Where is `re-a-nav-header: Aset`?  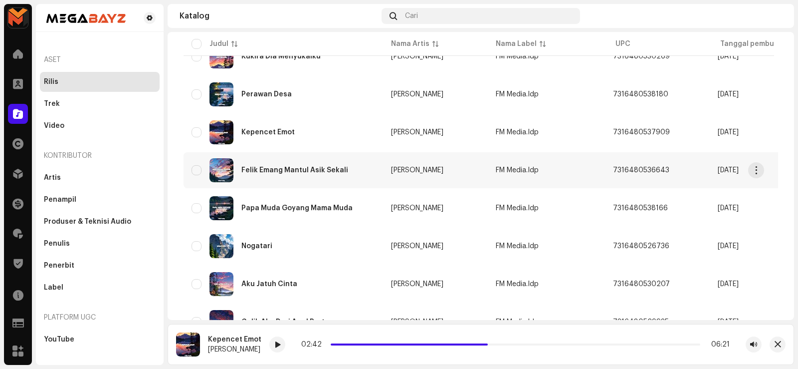
re-a-nav-header: Aset is located at coordinates (100, 60).